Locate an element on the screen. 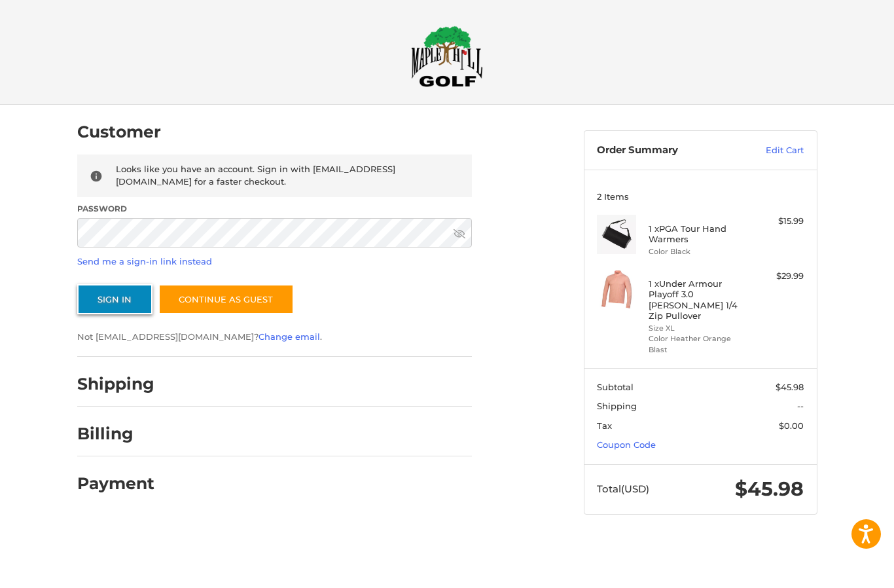  a: Coupon Code is located at coordinates (626, 445).